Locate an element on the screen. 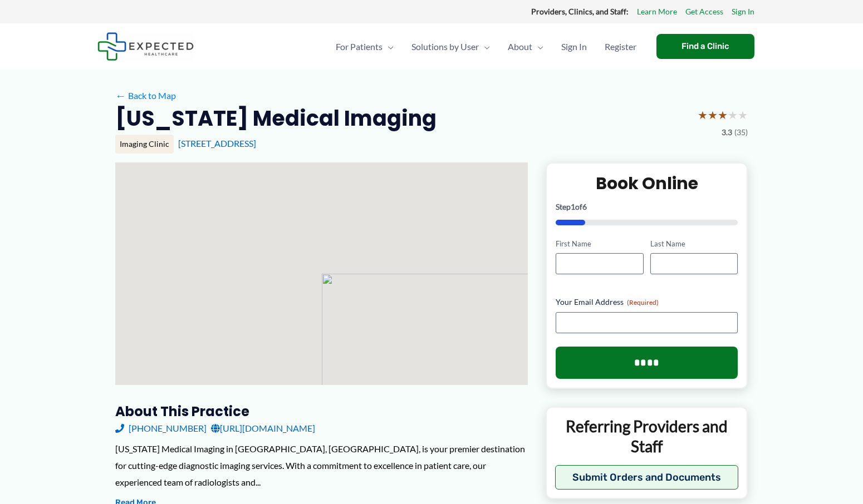 The width and height of the screenshot is (863, 504). span: About is located at coordinates (520, 47).